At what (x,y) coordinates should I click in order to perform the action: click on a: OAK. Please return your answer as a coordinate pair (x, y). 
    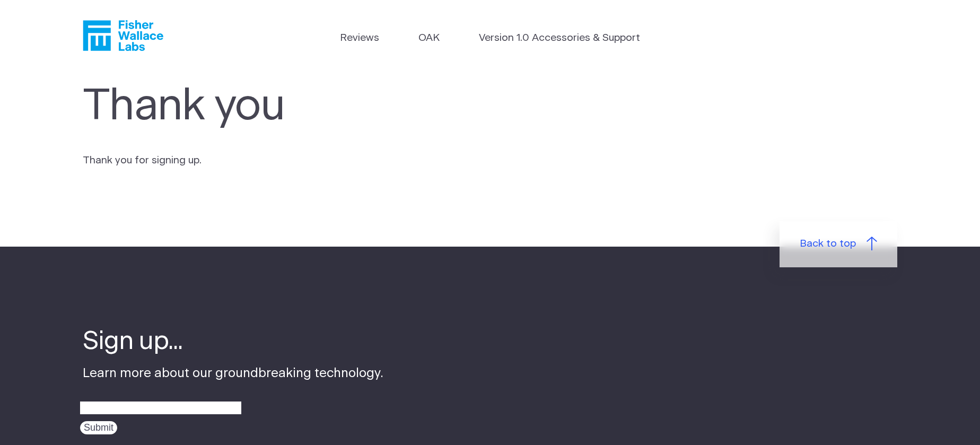
    Looking at the image, I should click on (429, 38).